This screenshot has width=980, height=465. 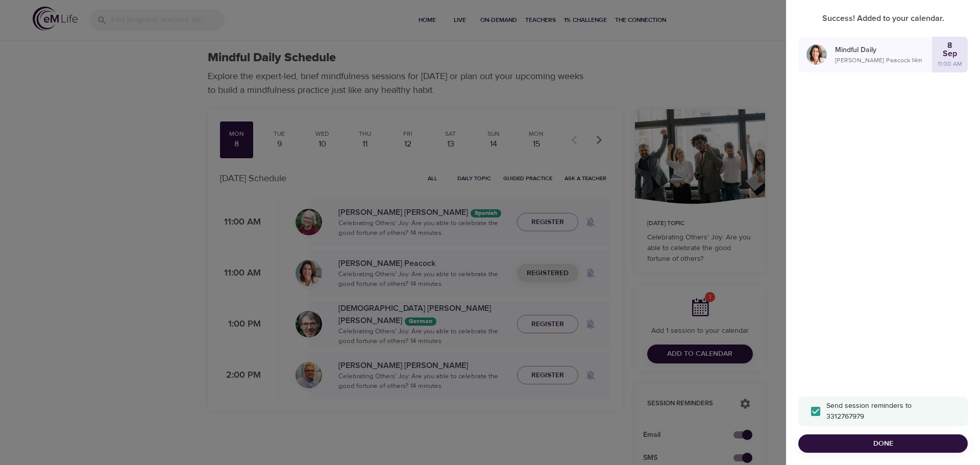 I want to click on span: Send session reminders to 3312767979, so click(x=886, y=411).